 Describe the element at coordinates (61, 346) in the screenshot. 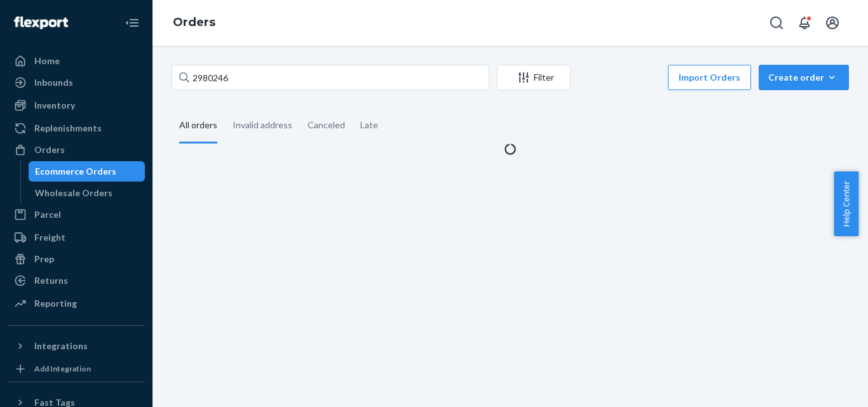

I see `div: Integrations` at that location.